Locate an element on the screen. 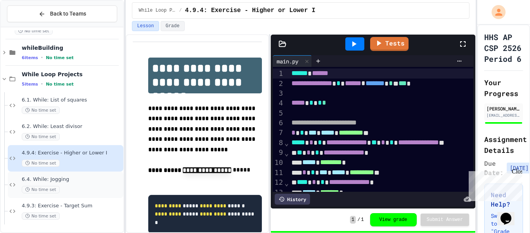 This screenshot has width=530, height=233. span: Back to Teams is located at coordinates (68, 14).